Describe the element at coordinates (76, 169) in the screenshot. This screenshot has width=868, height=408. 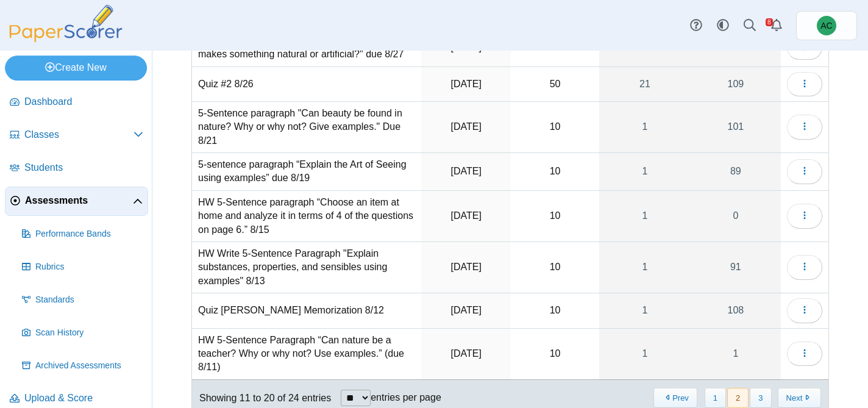
I see `a: Students` at that location.